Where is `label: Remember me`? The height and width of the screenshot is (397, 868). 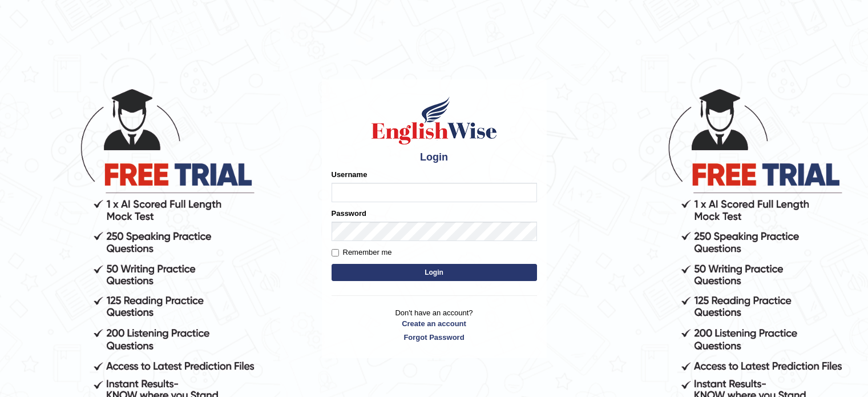
label: Remember me is located at coordinates (362, 253).